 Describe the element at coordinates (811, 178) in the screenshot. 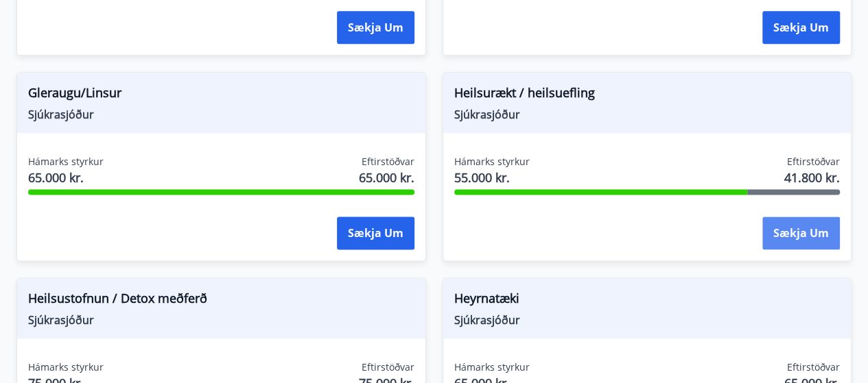

I see `span: 41.800 kr.` at that location.